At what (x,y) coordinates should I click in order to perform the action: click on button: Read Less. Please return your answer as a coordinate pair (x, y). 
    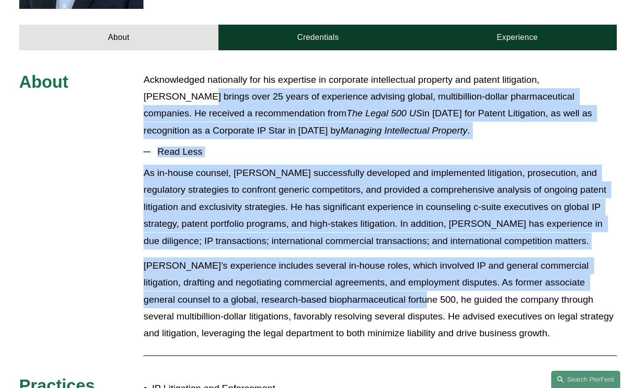
    Looking at the image, I should click on (380, 152).